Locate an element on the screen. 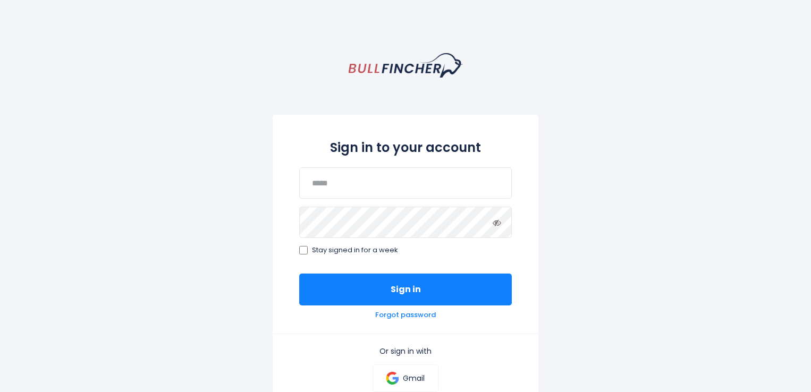  button: Sign in is located at coordinates (405, 290).